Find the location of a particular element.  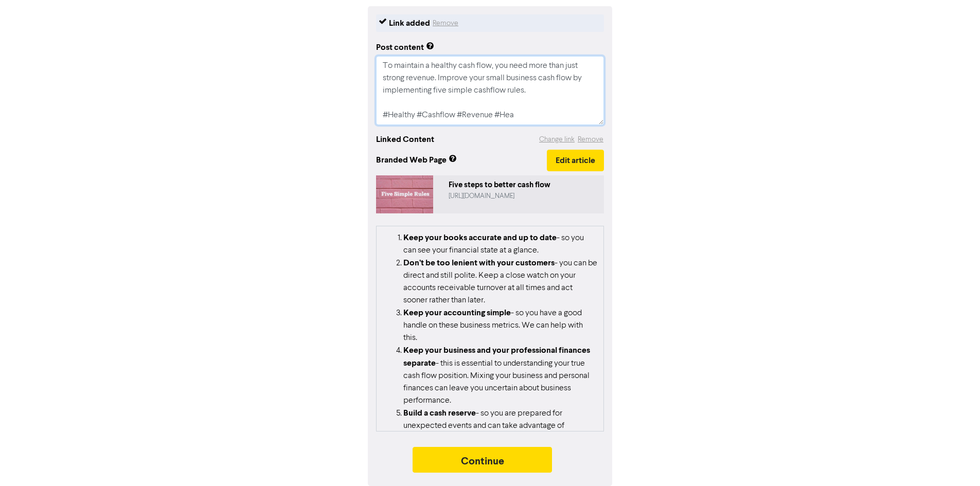

div: https://public2.bomamarketing.com/cp/HoaY9Ktt0QQiQuKuOMcKm?sa=NOAjioFw is located at coordinates (524, 196).